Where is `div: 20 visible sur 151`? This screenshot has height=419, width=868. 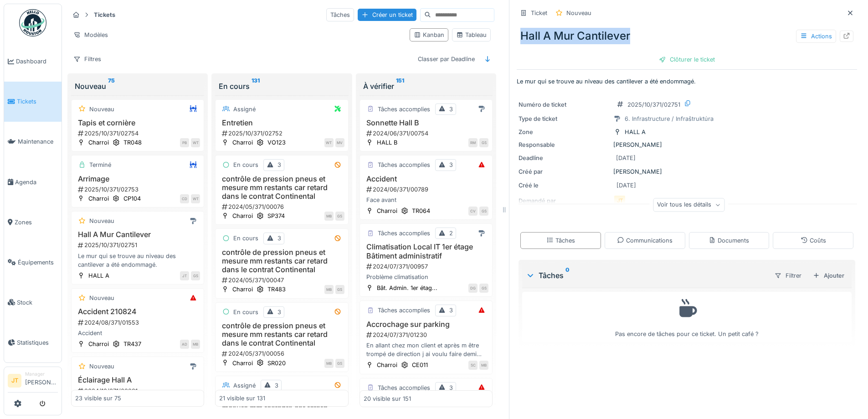
div: 20 visible sur 151 is located at coordinates (387, 398).